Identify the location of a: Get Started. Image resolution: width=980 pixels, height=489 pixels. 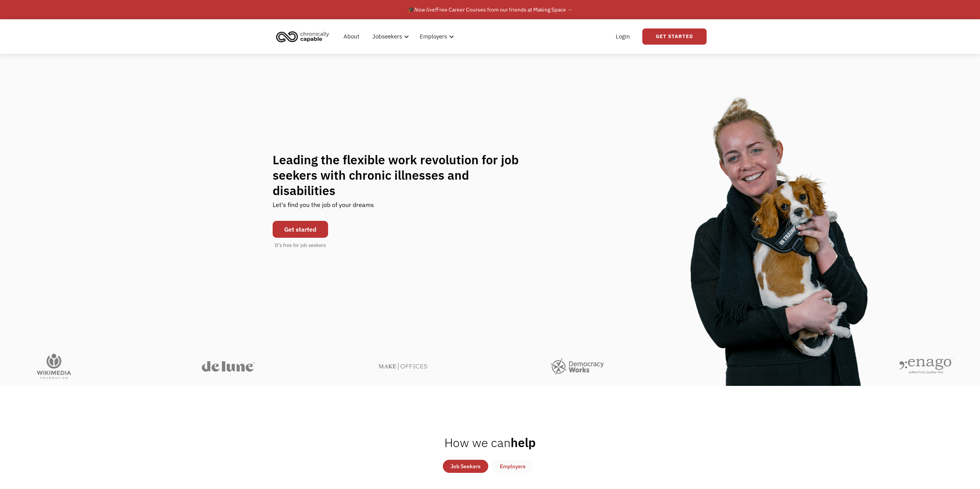
(674, 36).